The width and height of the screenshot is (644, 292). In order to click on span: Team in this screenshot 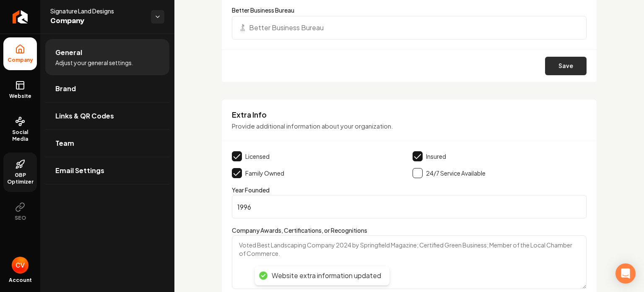, I will do `click(65, 143)`.